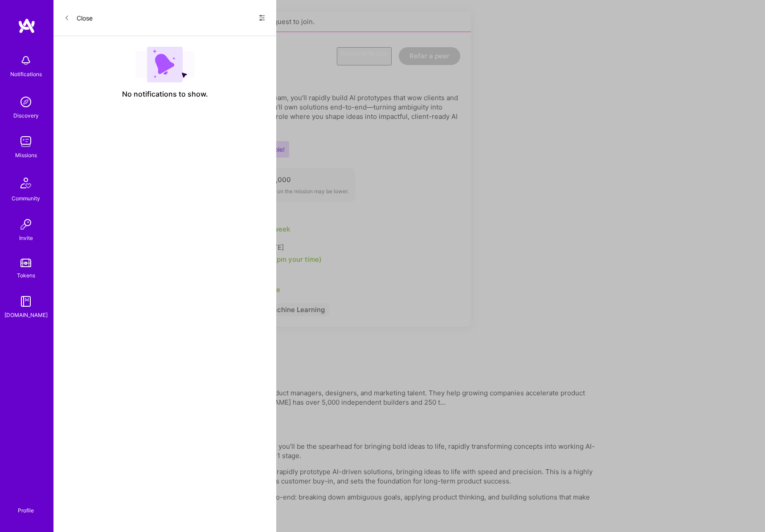 This screenshot has width=765, height=532. Describe the element at coordinates (26, 155) in the screenshot. I see `div: Missions` at that location.